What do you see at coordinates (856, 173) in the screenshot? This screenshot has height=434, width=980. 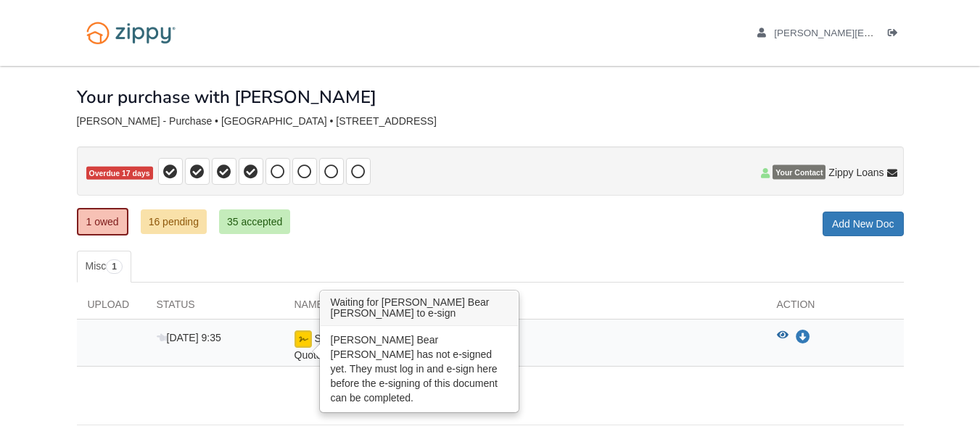 I see `span: Zippy Loans` at bounding box center [856, 173].